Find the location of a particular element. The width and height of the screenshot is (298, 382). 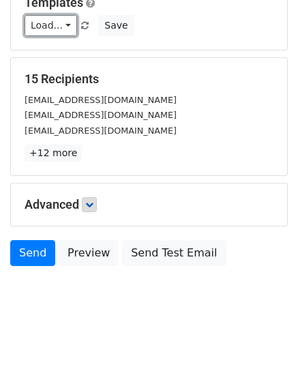

a: Send Test Email is located at coordinates (174, 253).